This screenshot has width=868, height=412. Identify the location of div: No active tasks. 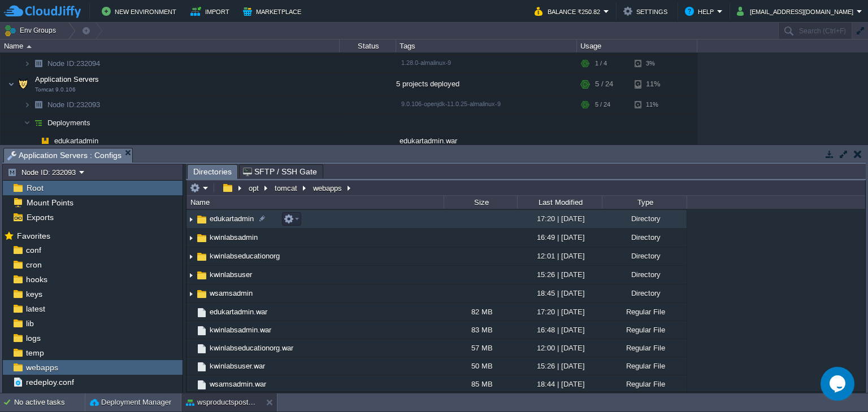
(49, 403).